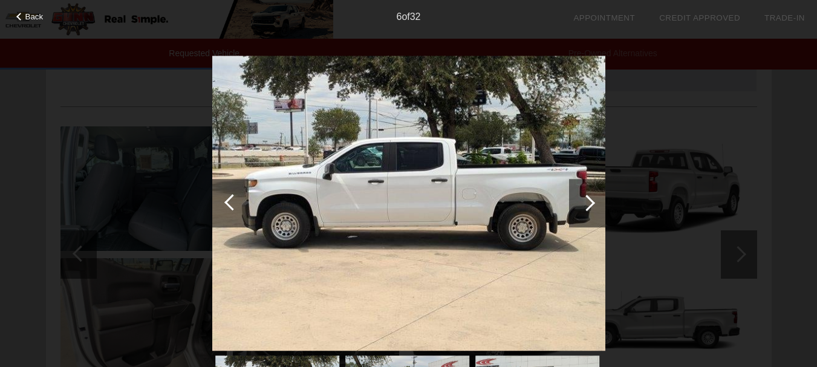  What do you see at coordinates (604, 18) in the screenshot?
I see `a: Appointment` at bounding box center [604, 18].